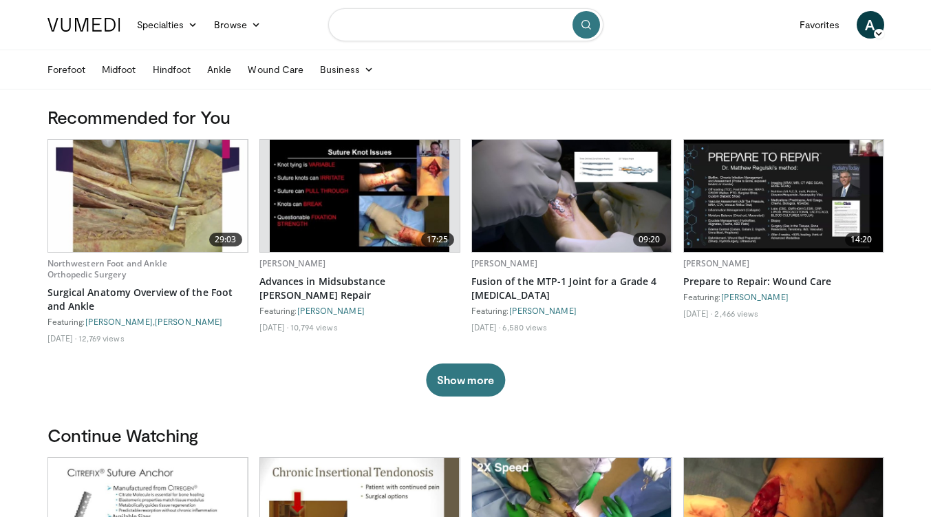  What do you see at coordinates (119, 70) in the screenshot?
I see `a: Midfoot` at bounding box center [119, 70].